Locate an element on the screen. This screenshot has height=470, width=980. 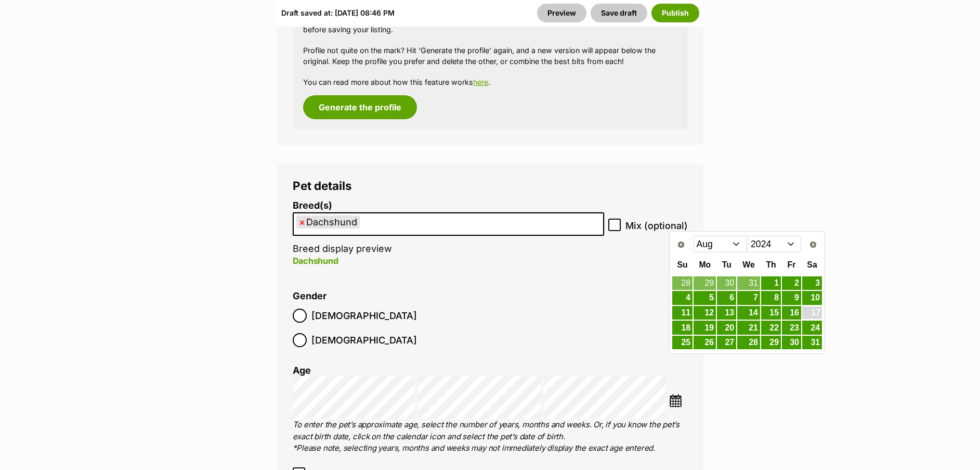
li: Breed display preview is located at coordinates (448, 239).